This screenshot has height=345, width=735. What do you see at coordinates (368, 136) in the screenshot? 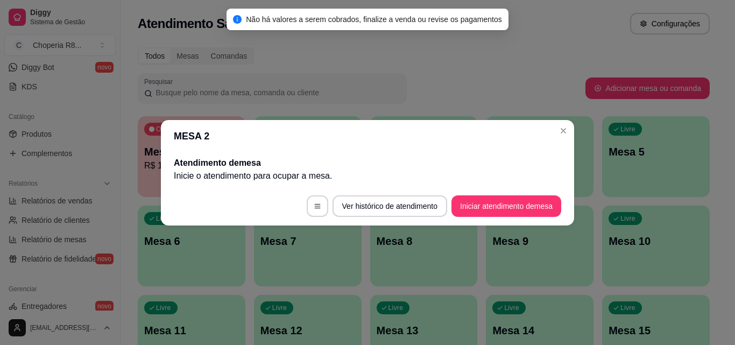
I see `header: MESA 2` at bounding box center [368, 136].